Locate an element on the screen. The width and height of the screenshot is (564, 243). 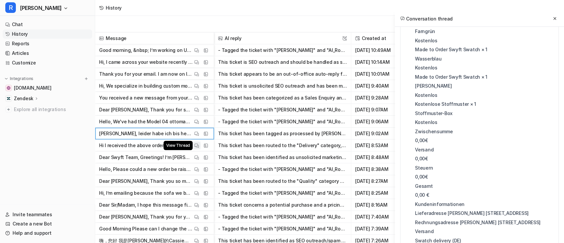
a: Create a new Bot is located at coordinates (47, 224).